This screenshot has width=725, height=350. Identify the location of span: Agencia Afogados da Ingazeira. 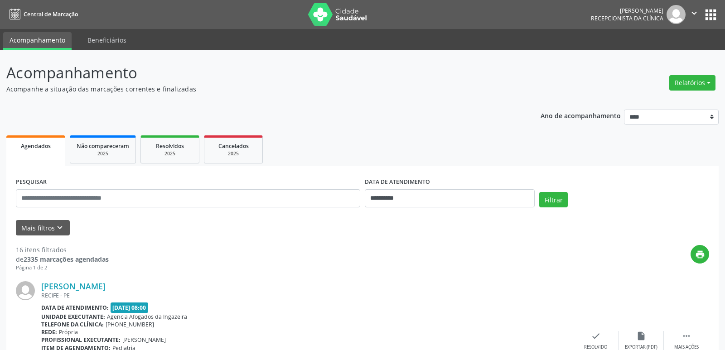
(147, 317).